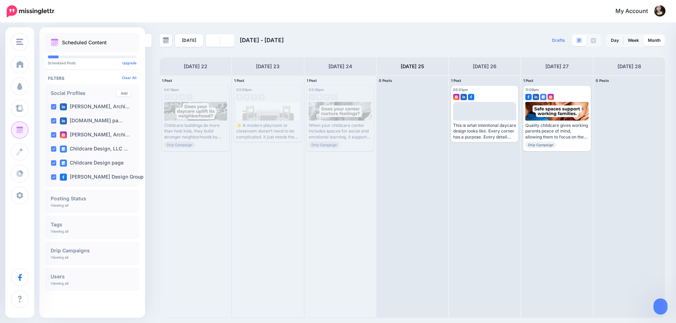  What do you see at coordinates (30, 11) in the screenshot?
I see `img: Missinglettr` at bounding box center [30, 11].